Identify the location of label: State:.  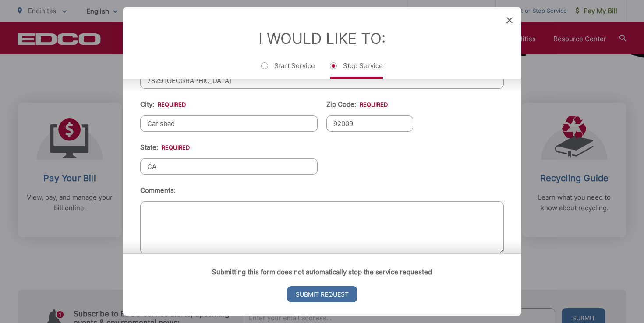
(164, 147).